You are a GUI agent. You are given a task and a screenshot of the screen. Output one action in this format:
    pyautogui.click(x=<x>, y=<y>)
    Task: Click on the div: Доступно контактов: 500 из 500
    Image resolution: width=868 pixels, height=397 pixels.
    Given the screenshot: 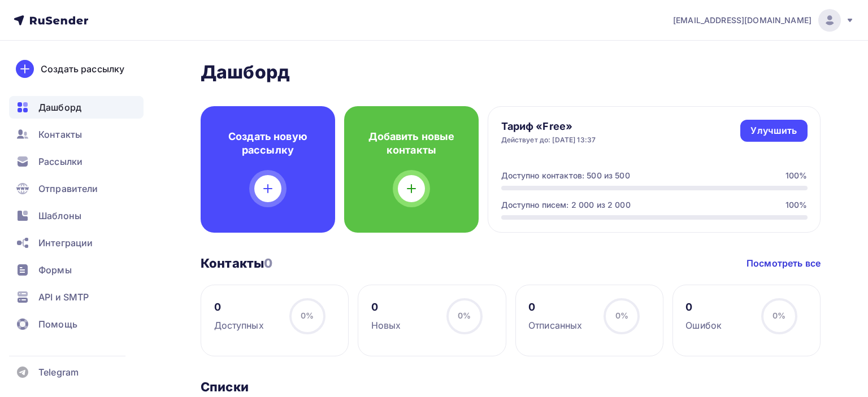 What is the action you would take?
    pyautogui.click(x=566, y=175)
    